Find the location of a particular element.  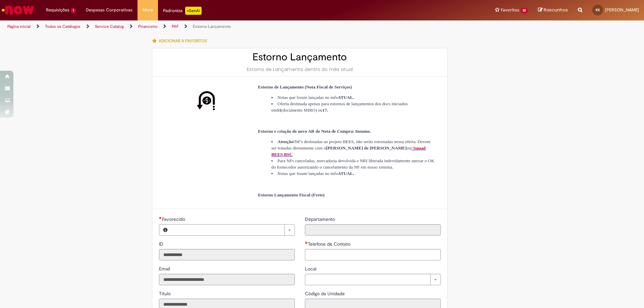

a: Financeiro is located at coordinates (148, 27).